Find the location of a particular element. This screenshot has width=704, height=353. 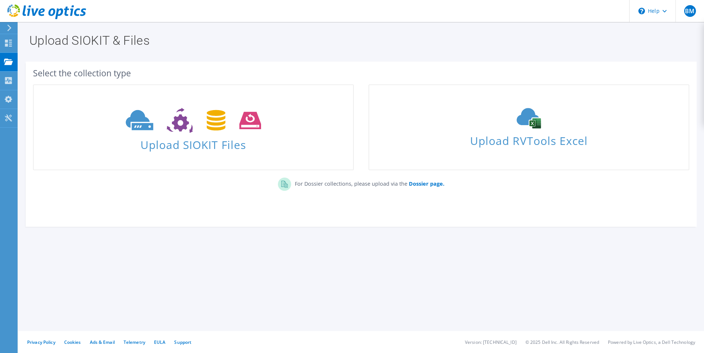

li: Powered by Live Optics, a Dell Technology is located at coordinates (652, 342).